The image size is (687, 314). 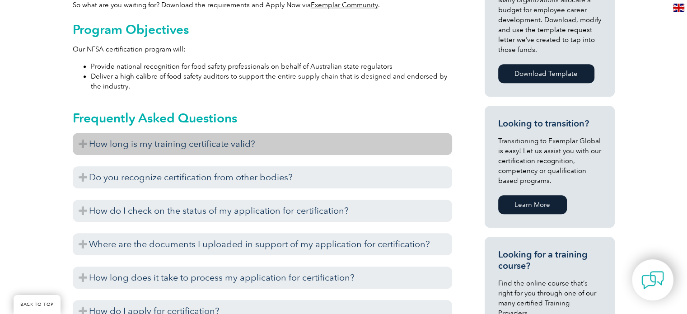 What do you see at coordinates (550, 123) in the screenshot?
I see `h3: Looking to transition?` at bounding box center [550, 123].